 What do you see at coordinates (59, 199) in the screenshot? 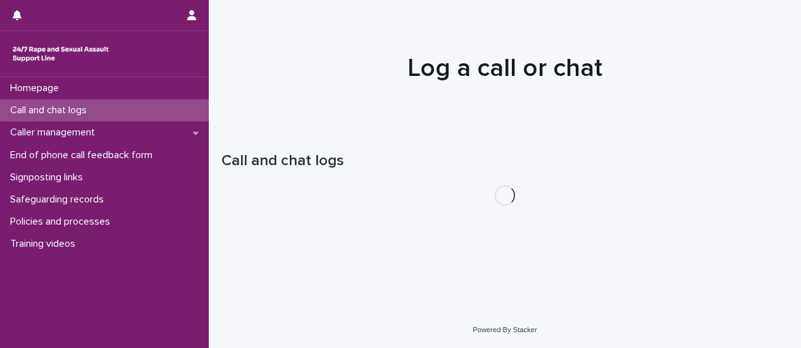
I see `p: Safeguarding records` at bounding box center [59, 199].